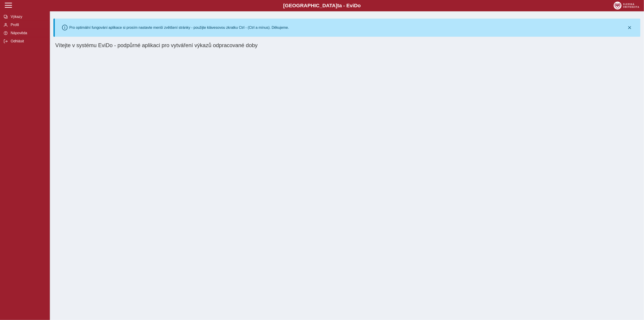 The height and width of the screenshot is (320, 644). Describe the element at coordinates (27, 33) in the screenshot. I see `span: Nápověda` at that location.